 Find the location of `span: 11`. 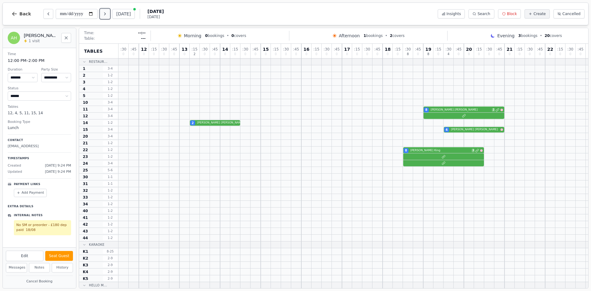

span: 11 is located at coordinates (85, 109).